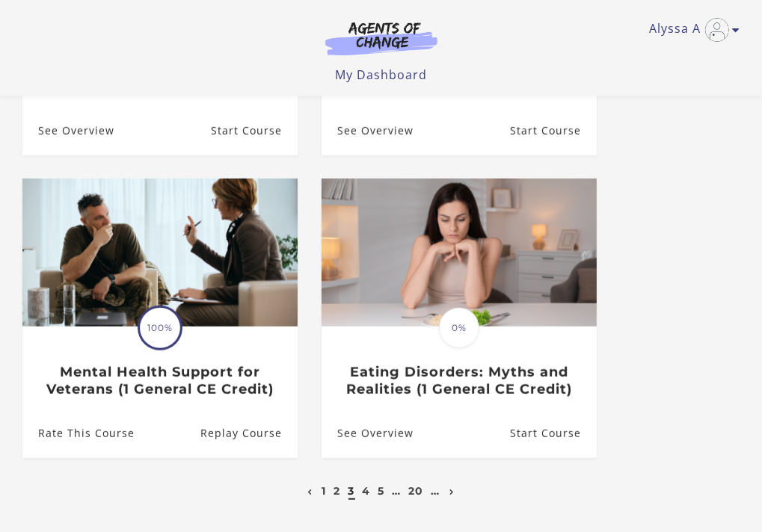  What do you see at coordinates (367, 130) in the screenshot?
I see `a: Neurodiversity and ADHD (1 General CE Credit): See Overview` at bounding box center [367, 130].